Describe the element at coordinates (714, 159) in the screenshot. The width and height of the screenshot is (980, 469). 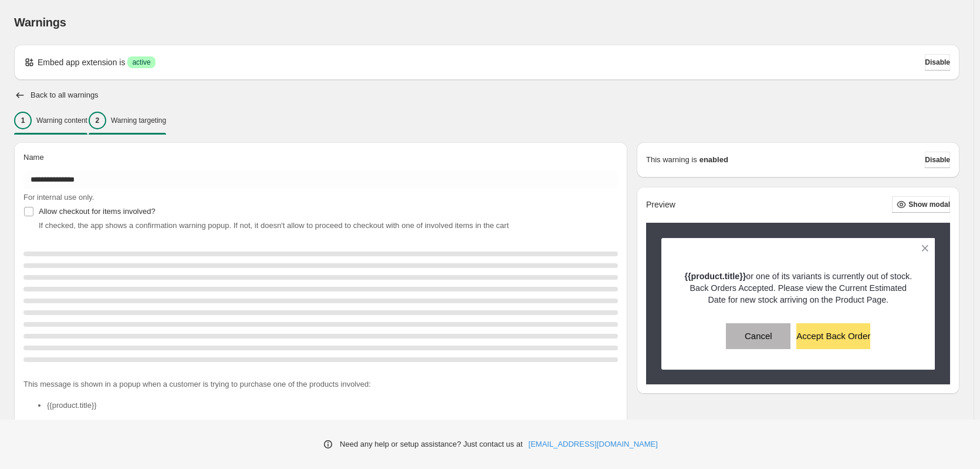
I see `strong: enabled` at that location.